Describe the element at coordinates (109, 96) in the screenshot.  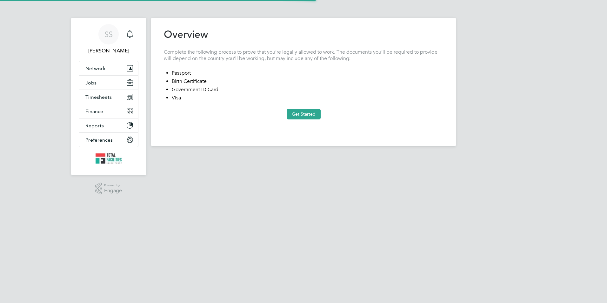
I see `nav: Main navigation` at that location.